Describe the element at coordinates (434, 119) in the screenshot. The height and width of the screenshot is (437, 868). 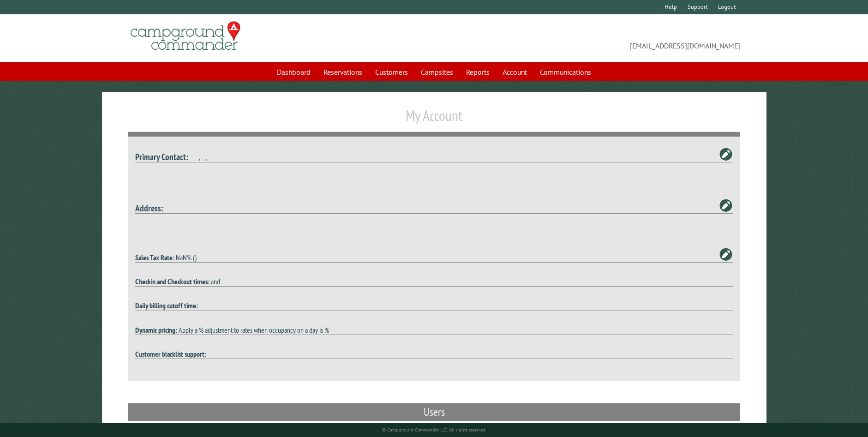
I see `h1: My Account` at that location.